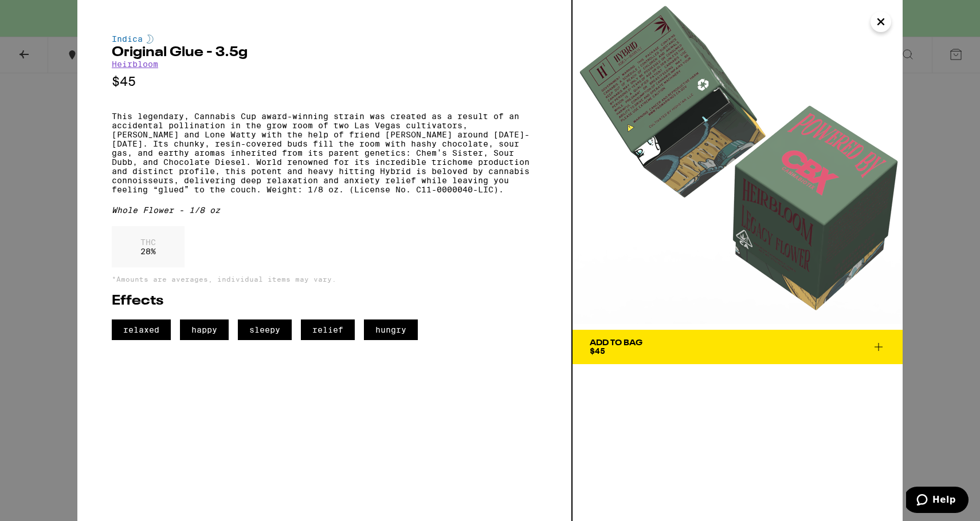 Image resolution: width=980 pixels, height=521 pixels. I want to click on span: $45, so click(597, 351).